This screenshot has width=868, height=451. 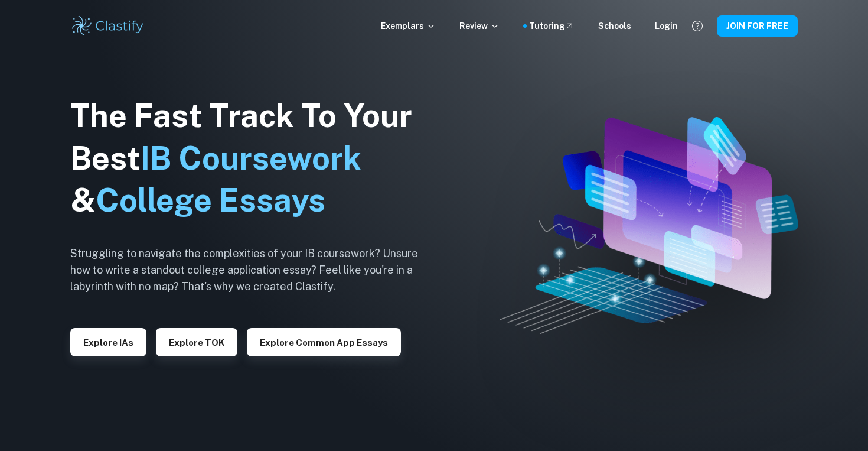 What do you see at coordinates (757, 26) in the screenshot?
I see `button: JOIN FOR FREE` at bounding box center [757, 26].